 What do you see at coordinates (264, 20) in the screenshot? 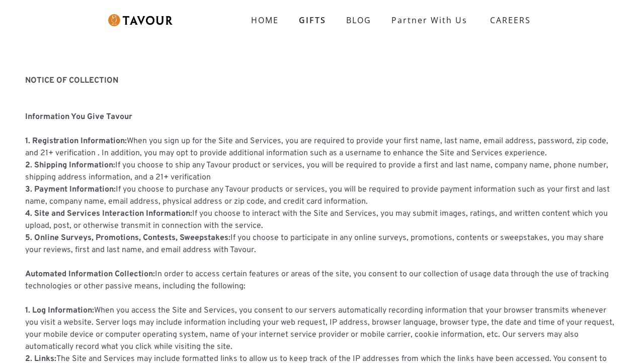
I see `a: HOME` at bounding box center [264, 20].